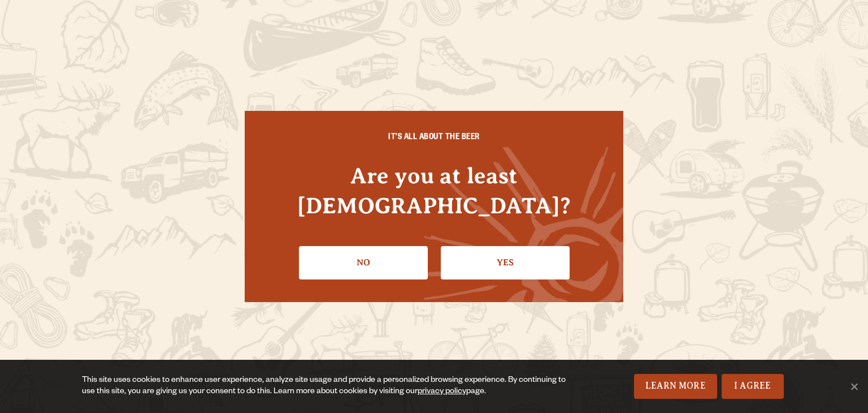  Describe the element at coordinates (752, 386) in the screenshot. I see `a: I Agree` at that location.